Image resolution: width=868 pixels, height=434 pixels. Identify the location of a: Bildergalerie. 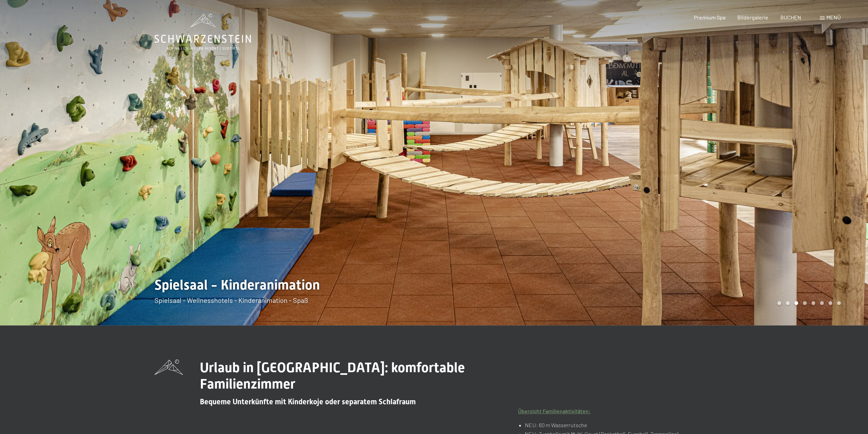
(753, 17).